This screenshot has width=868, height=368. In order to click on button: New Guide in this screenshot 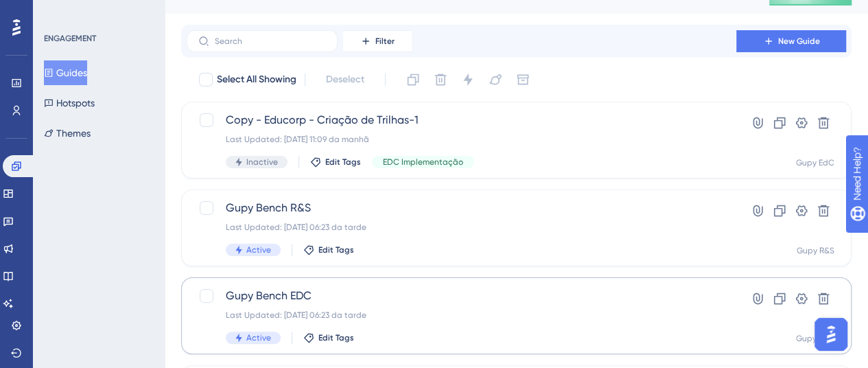, I will do `click(791, 41)`.